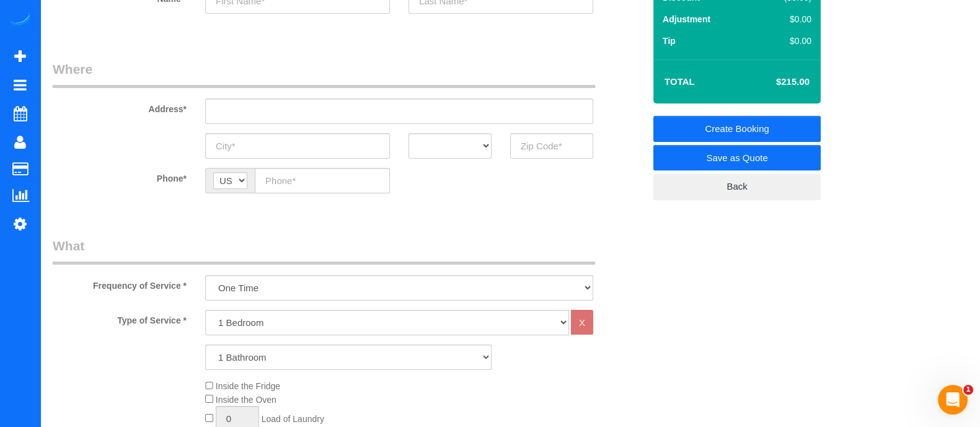  Describe the element at coordinates (248, 386) in the screenshot. I see `span: Inside the Fridge` at that location.